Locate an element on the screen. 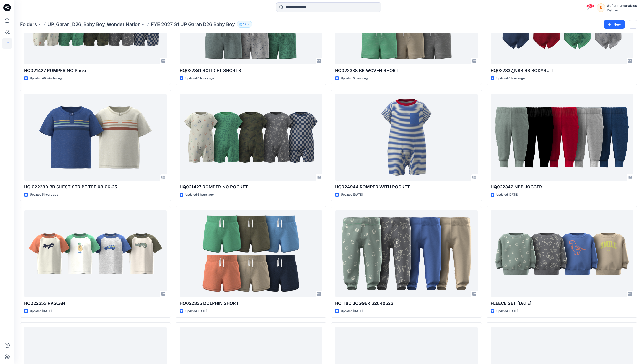 Image resolution: width=643 pixels, height=364 pixels. p: HQ021427 ROMPER NO POCKET is located at coordinates (251, 187).